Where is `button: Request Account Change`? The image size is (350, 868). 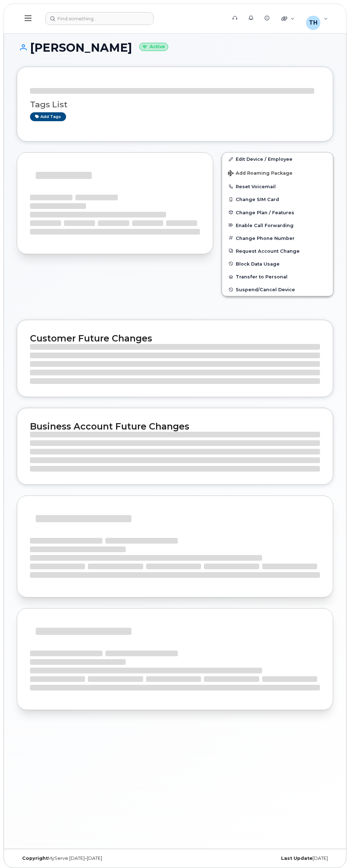
button: Request Account Change is located at coordinates (277, 251).